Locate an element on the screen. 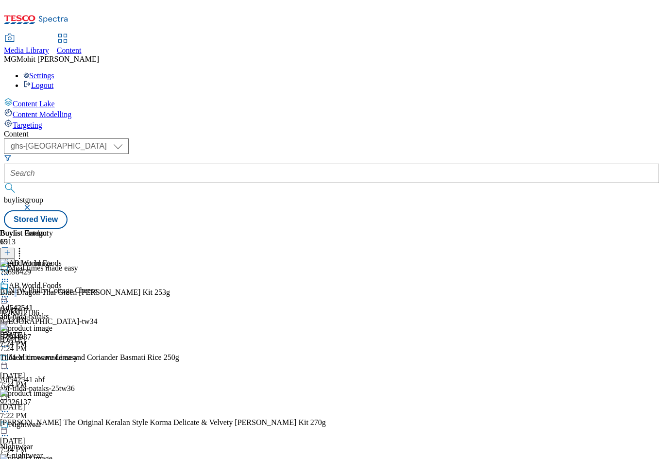  span: Targeting is located at coordinates (27, 125).